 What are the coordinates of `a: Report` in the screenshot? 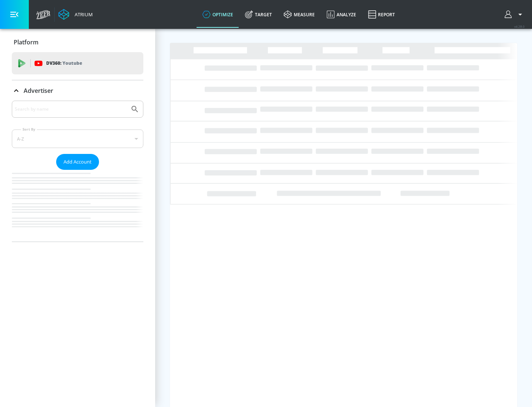 It's located at (382, 15).